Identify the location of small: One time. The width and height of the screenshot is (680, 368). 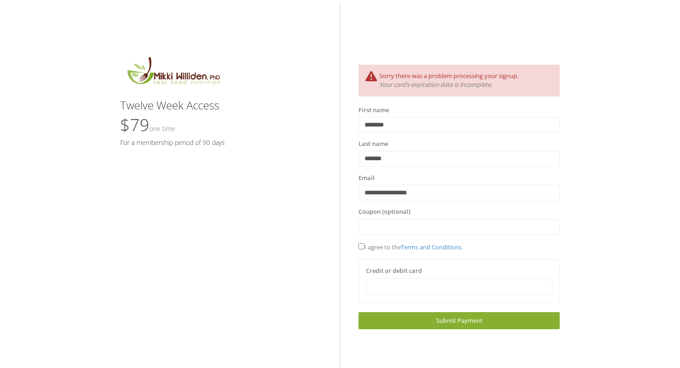
(162, 129).